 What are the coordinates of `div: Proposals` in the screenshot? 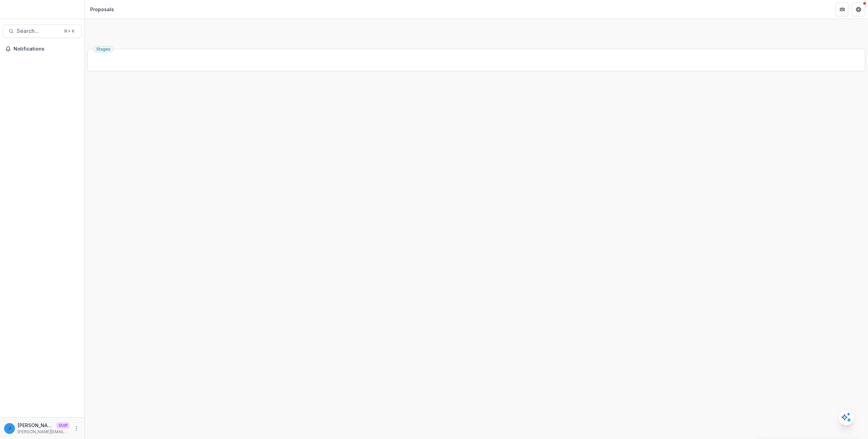 It's located at (102, 9).